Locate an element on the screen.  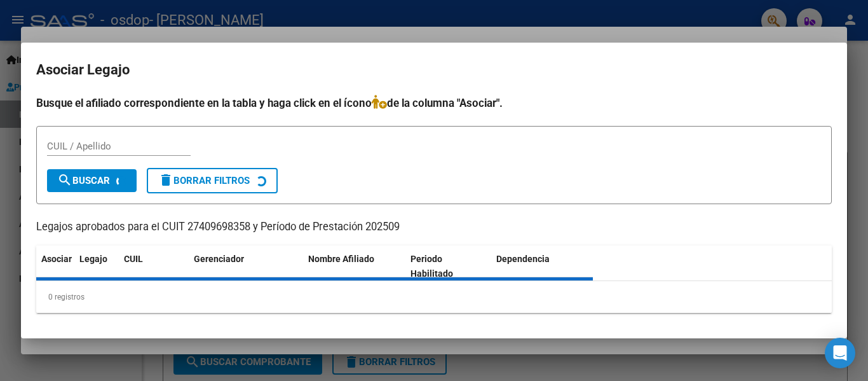
h4: Busque el afiliado correspondiente en la tabla y haga click en el ícono de la columna "Asociar". is located at coordinates (434, 103).